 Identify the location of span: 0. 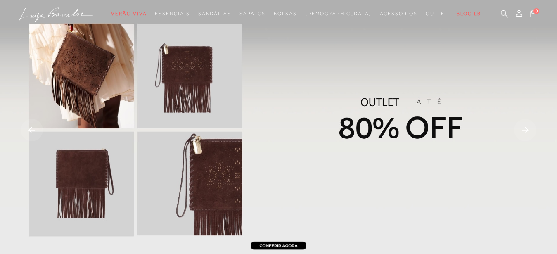
(537, 11).